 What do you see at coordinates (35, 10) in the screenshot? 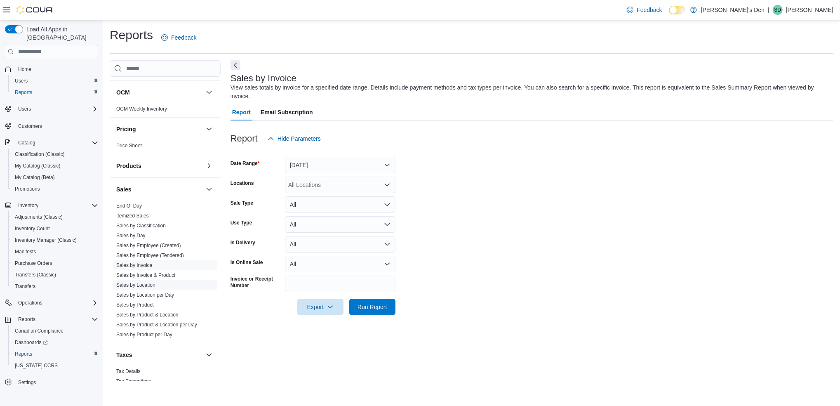
I see `img: Cova` at bounding box center [35, 10].